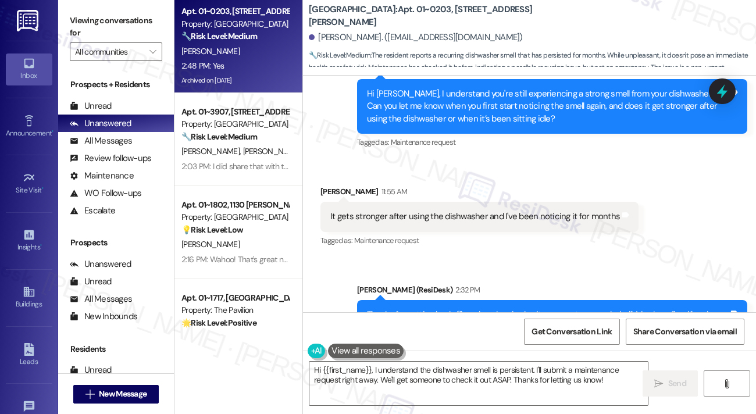  I want to click on div: Property: The Pavilion, so click(235, 310).